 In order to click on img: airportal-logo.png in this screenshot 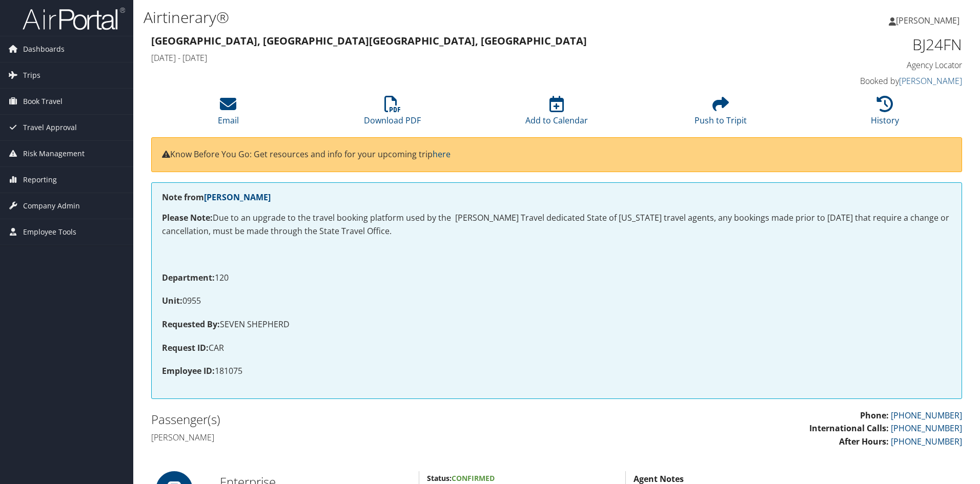, I will do `click(74, 18)`.